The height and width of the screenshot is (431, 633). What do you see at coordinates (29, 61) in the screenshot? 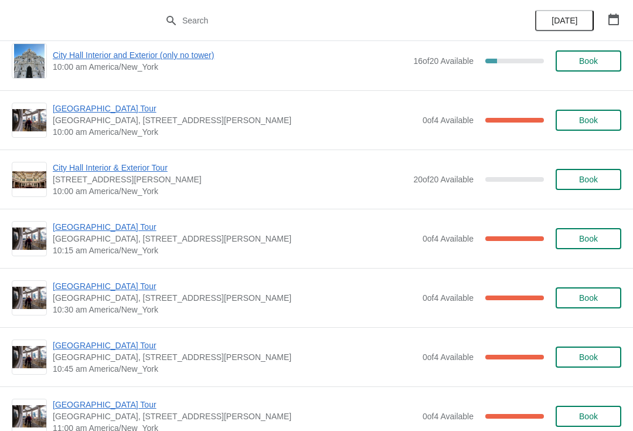
I see `img: City Hall Interior and Exterior (only no tower) | | 10:00 am America/New_York` at bounding box center [29, 61].